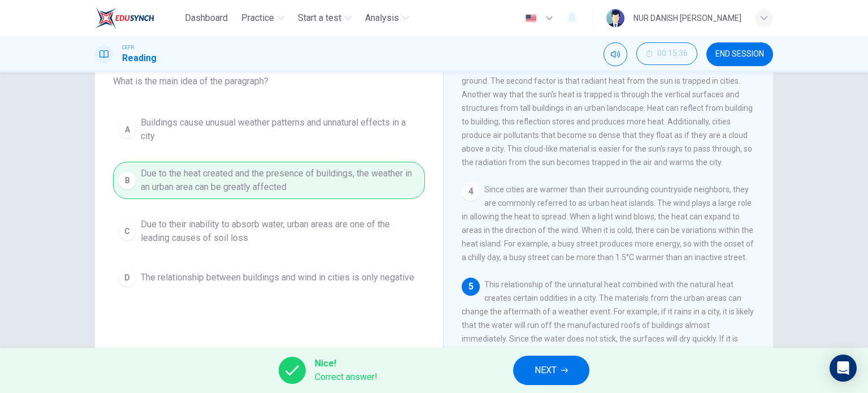 This screenshot has width=868, height=393. I want to click on span: Since cities are warmer than their surrounding countryside neighbors, they are commonly referred ..., so click(608, 223).